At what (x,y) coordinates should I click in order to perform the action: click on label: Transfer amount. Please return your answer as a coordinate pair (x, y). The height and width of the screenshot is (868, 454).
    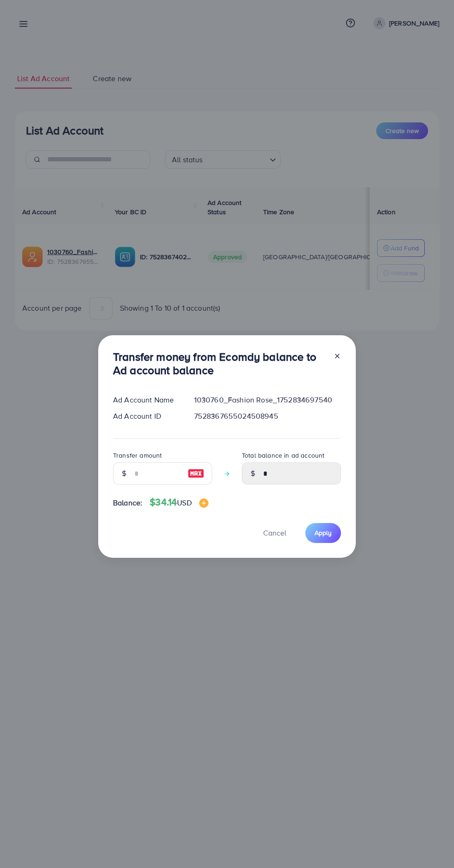
    Looking at the image, I should click on (137, 455).